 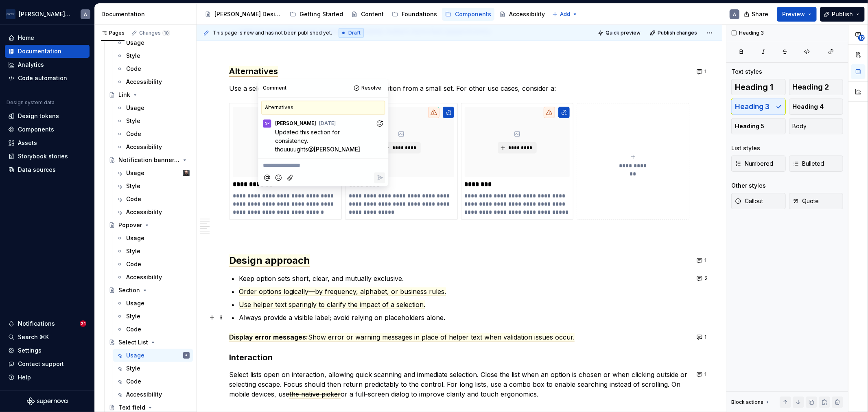 I want to click on div: Data sources, so click(x=37, y=170).